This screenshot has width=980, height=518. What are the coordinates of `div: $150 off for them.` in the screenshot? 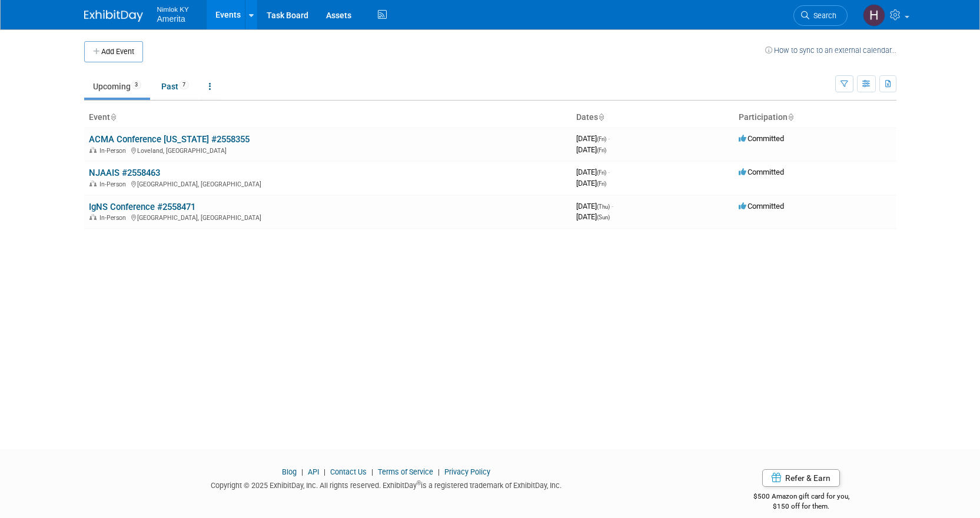 It's located at (801, 507).